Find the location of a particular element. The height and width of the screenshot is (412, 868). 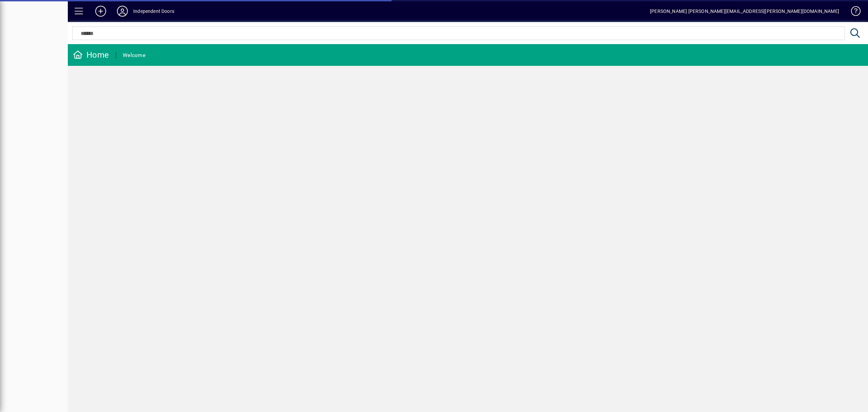

div: Independent Doors is located at coordinates (154, 11).